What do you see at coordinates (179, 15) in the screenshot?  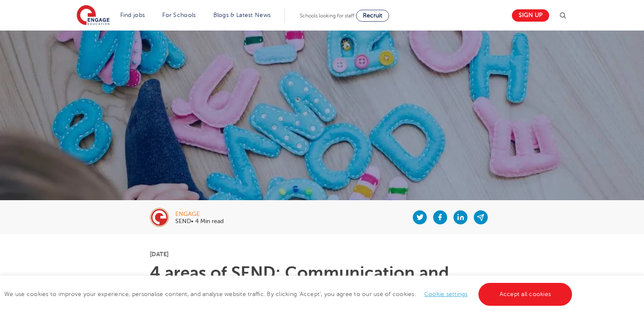 I see `a: For Schools` at bounding box center [179, 15].